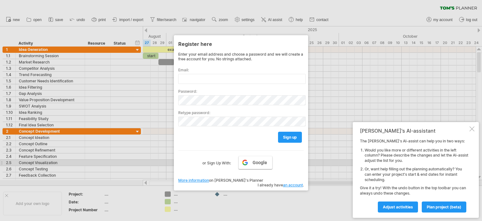  Describe the element at coordinates (417, 155) in the screenshot. I see `li: Would you like more or different activities in the left column? Please describe the changes and l...` at that location.